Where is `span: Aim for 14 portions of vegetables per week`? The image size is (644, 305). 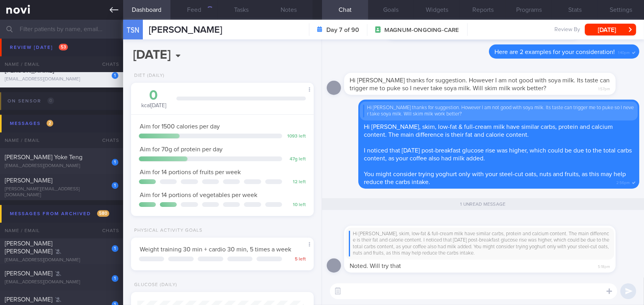
span: Aim for 14 portions of vegetables per week is located at coordinates (199, 195).